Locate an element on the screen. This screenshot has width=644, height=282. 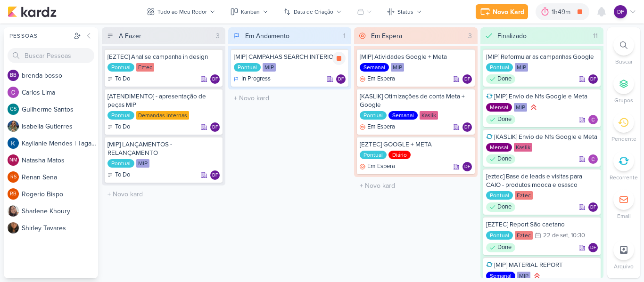
div: S h a r l e n e K h o u r y is located at coordinates (60, 211).